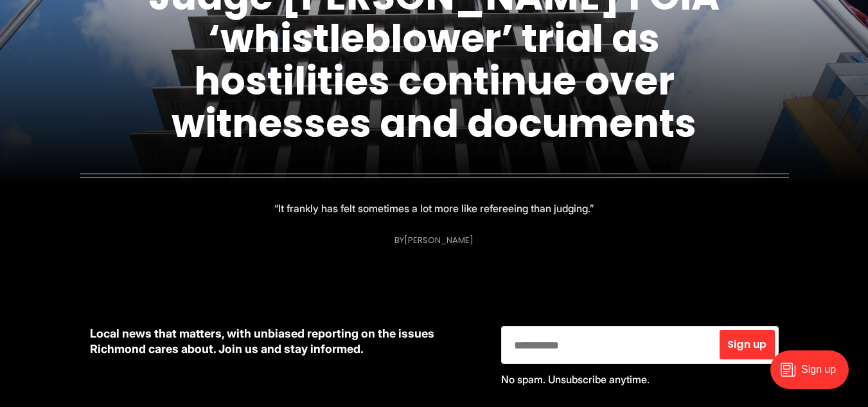 The width and height of the screenshot is (868, 407). I want to click on p: “It frankly has felt sometimes a lot more like refereeing than judging.”, so click(434, 208).